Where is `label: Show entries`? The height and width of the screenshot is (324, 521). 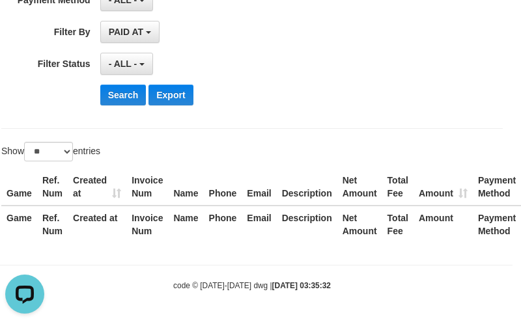
label: Show entries is located at coordinates (51, 152).